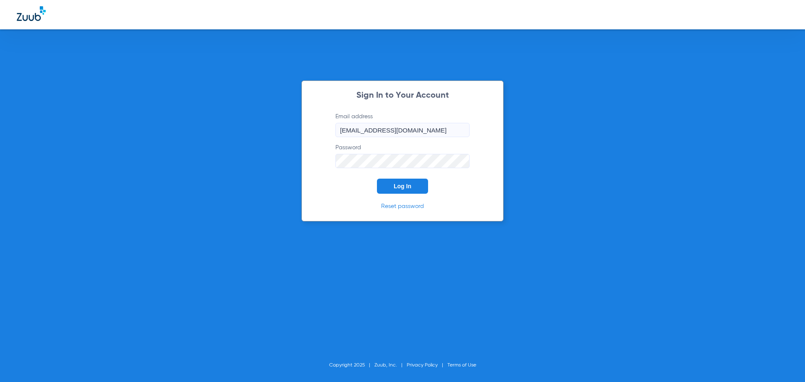  I want to click on h2: Sign In to Your Account, so click(402, 96).